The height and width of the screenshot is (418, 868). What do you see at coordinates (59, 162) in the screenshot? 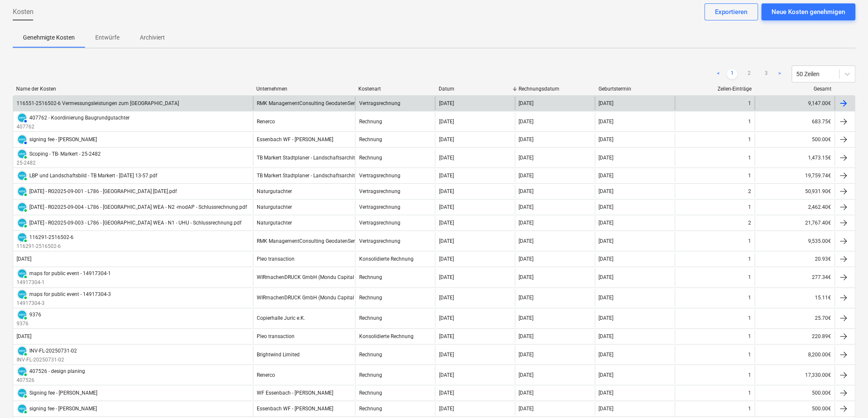
I see `p: 25-2482` at bounding box center [59, 162].